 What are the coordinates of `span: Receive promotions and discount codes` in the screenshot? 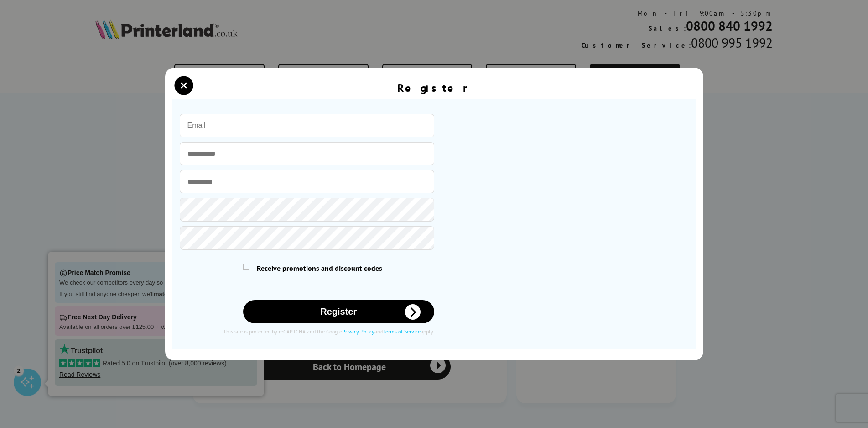 It's located at (320, 268).